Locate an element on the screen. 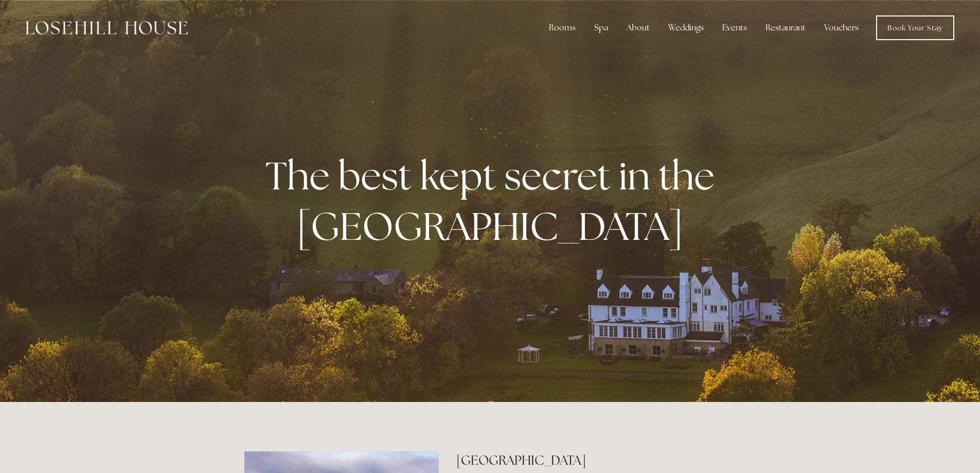  div: Weddings is located at coordinates (686, 28).